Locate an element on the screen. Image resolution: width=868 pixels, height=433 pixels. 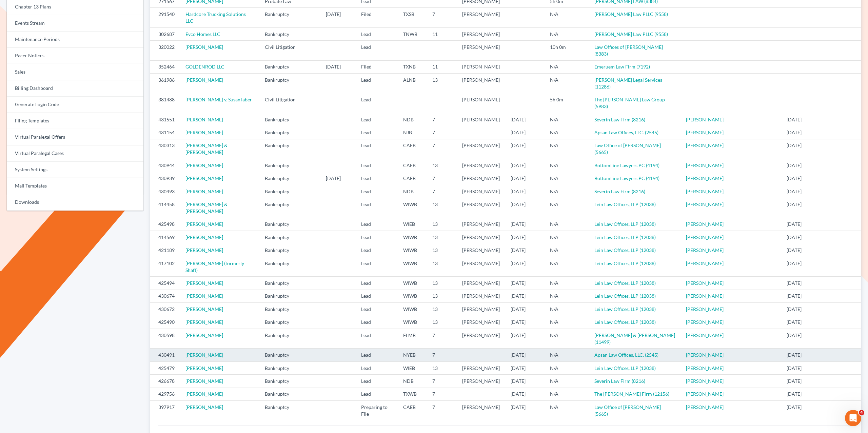
a: Maintenance Periods is located at coordinates (75, 40).